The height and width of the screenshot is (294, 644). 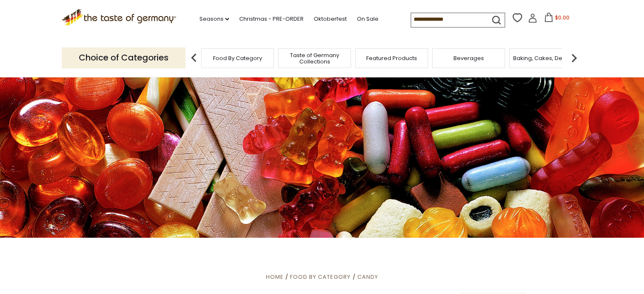 What do you see at coordinates (315, 58) in the screenshot?
I see `span: Taste of Germany Collections` at bounding box center [315, 58].